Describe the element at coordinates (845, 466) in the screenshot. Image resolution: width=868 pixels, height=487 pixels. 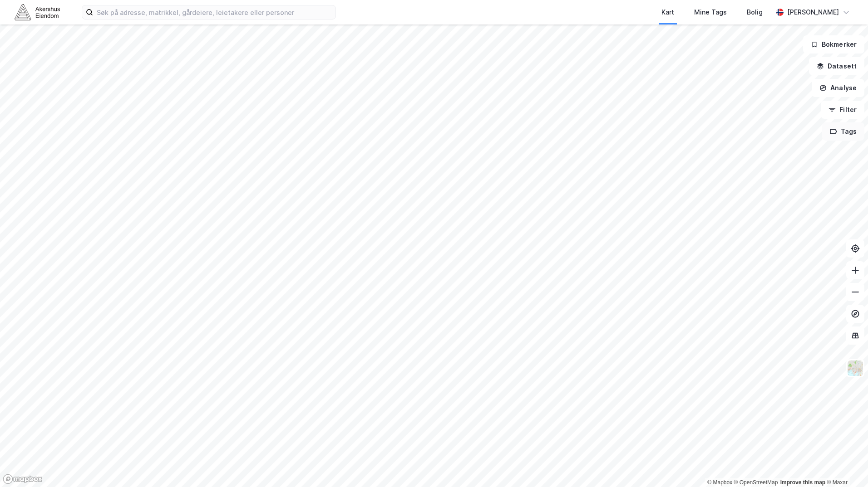
I see `div: Kontrollprogram for chat` at that location.